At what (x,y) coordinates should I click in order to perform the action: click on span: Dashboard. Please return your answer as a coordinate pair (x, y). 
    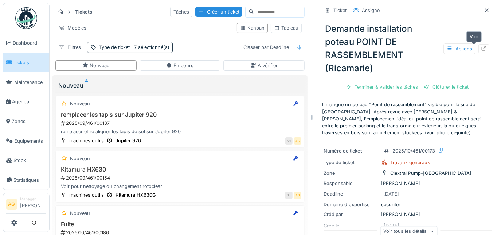
    Looking at the image, I should click on (29, 43).